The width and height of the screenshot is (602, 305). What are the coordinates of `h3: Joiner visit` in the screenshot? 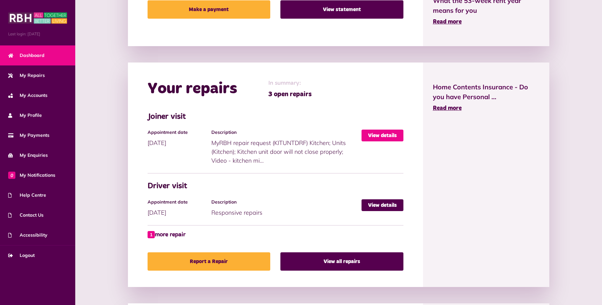 It's located at (276, 117).